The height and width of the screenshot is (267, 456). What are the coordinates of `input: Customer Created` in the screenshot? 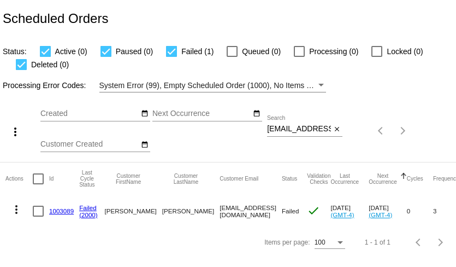 It's located at (90, 144).